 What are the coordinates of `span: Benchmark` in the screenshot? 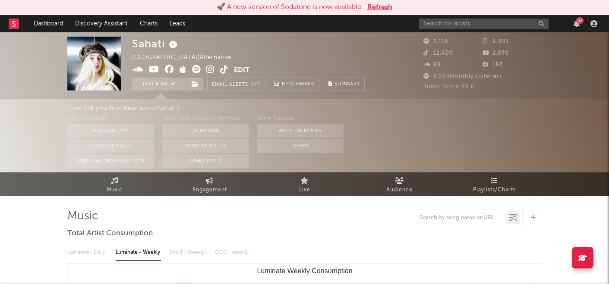 It's located at (298, 85).